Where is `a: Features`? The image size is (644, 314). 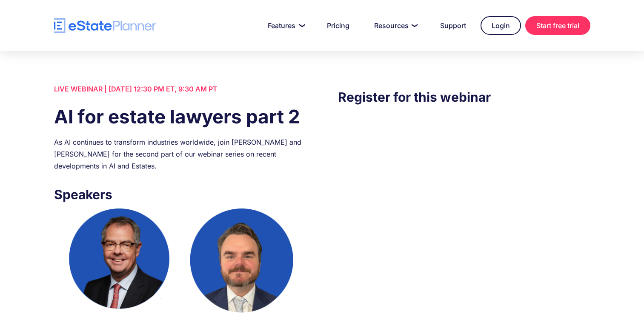 a: Features is located at coordinates (285, 26).